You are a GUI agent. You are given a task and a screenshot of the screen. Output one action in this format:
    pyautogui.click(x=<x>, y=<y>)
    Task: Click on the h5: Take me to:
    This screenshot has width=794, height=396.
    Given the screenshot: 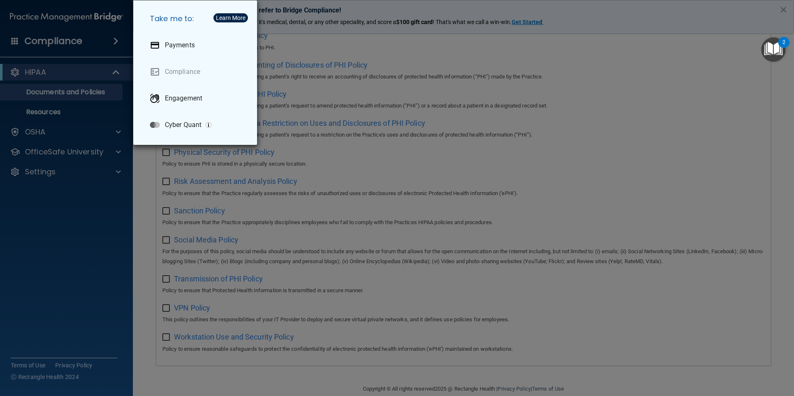 What is the action you would take?
    pyautogui.click(x=197, y=19)
    